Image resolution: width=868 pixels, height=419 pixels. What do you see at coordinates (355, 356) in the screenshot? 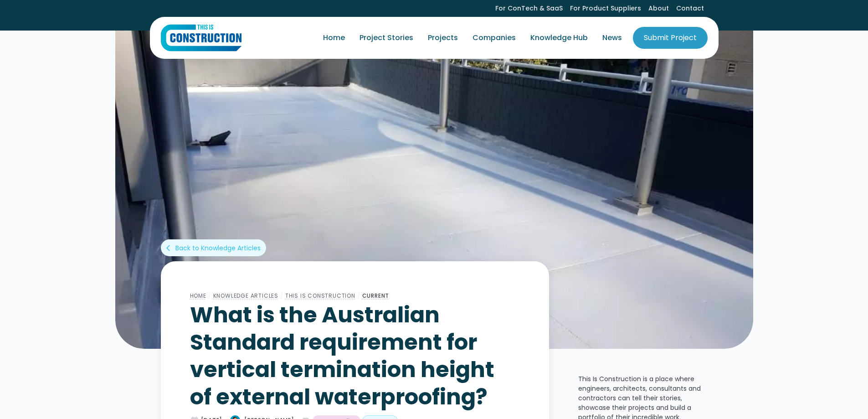
I see `h1: What is the Australian Standard requirement for vertical termination height of external waterproo...` at bounding box center [355, 356].